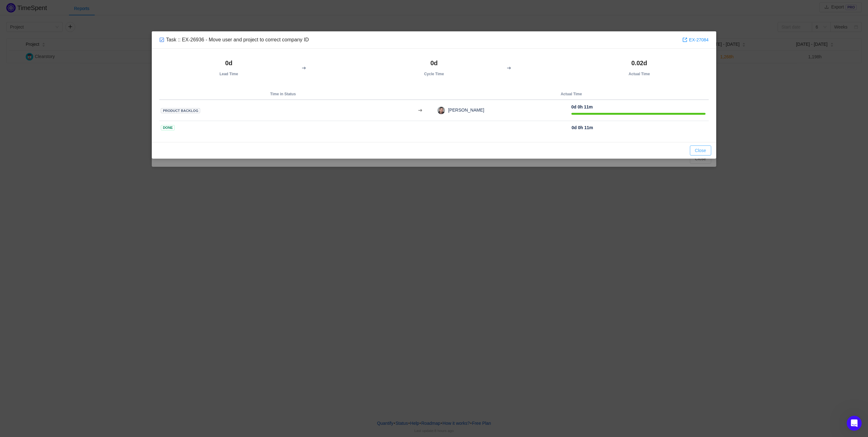 The width and height of the screenshot is (868, 437). What do you see at coordinates (168, 127) in the screenshot?
I see `span: Done` at bounding box center [168, 127].